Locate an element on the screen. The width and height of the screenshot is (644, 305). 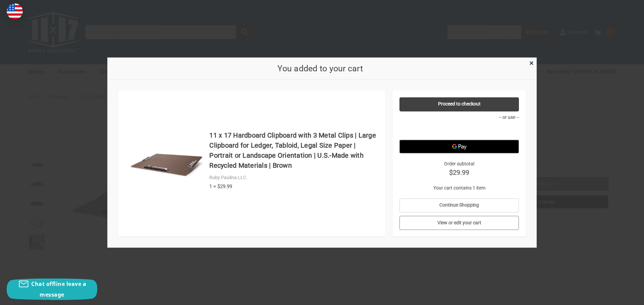
a: Close is located at coordinates (531, 62).